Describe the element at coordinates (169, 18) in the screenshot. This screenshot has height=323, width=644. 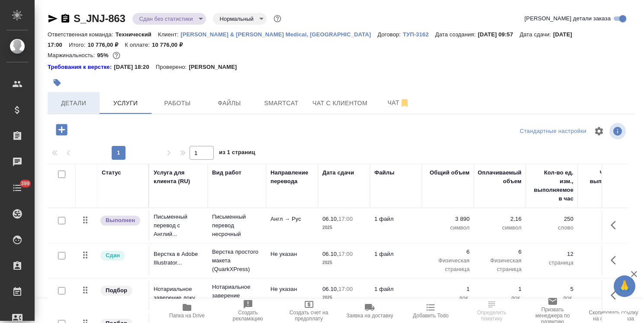
I see `div: Сдан без статистики` at that location.